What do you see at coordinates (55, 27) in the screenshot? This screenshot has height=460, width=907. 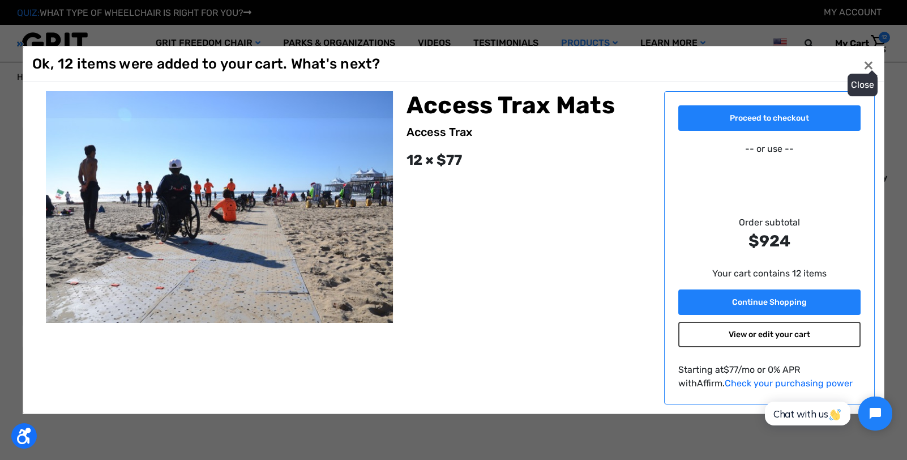 I see `button: Chat with us👋` at bounding box center [55, 27].